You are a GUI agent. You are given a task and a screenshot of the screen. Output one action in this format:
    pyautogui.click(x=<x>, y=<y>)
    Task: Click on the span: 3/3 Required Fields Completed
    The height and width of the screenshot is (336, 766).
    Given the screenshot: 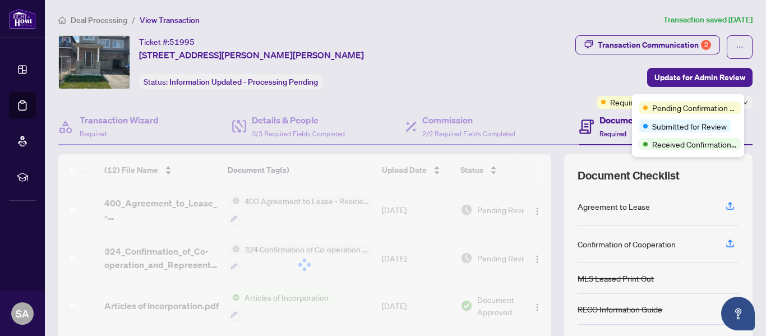 What is the action you would take?
    pyautogui.click(x=298, y=133)
    